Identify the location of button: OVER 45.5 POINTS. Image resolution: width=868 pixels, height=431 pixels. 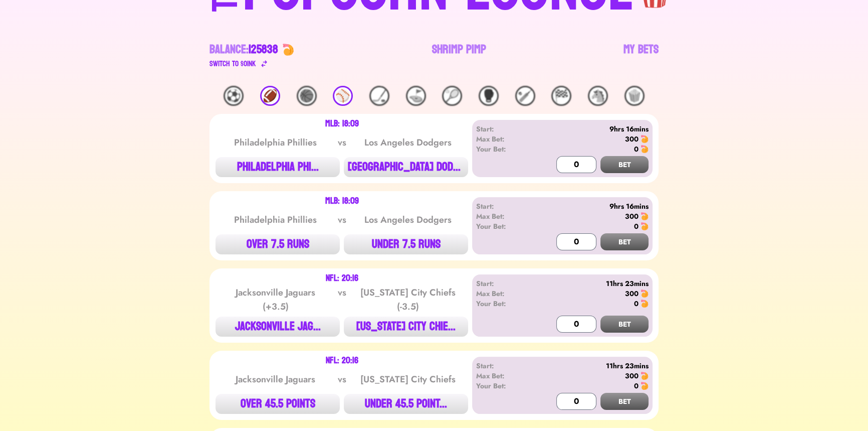
(278, 404).